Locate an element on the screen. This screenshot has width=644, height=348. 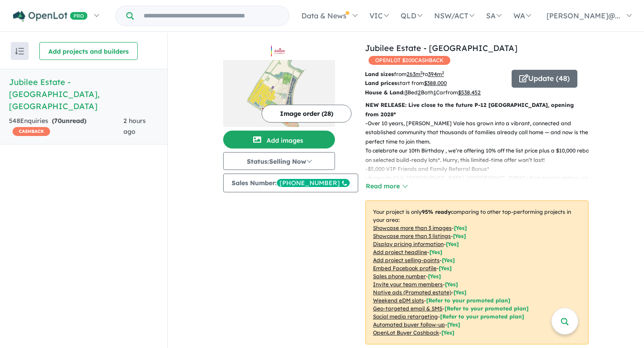
u: Embed Facebook profile is located at coordinates (405, 268).